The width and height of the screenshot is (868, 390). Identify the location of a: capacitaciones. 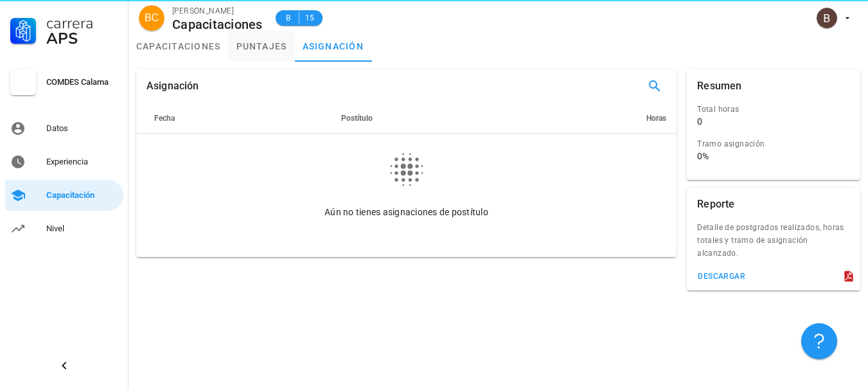
(179, 46).